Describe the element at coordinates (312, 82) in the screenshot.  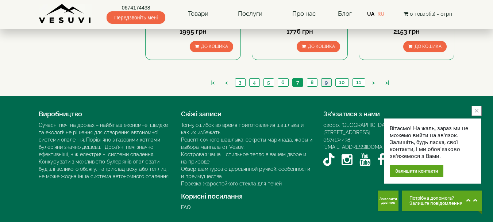
I see `a: 8` at that location.